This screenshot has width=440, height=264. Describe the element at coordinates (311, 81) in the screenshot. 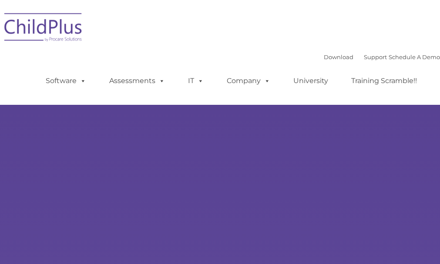

I see `a: University` at that location.